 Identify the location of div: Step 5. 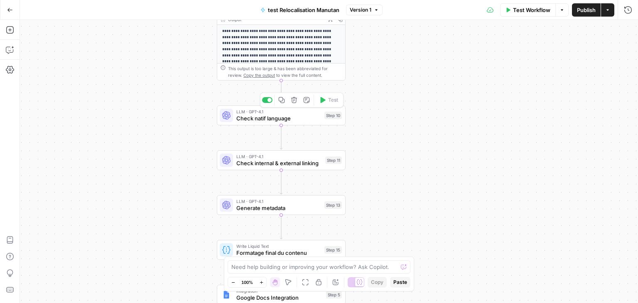
(334, 295).